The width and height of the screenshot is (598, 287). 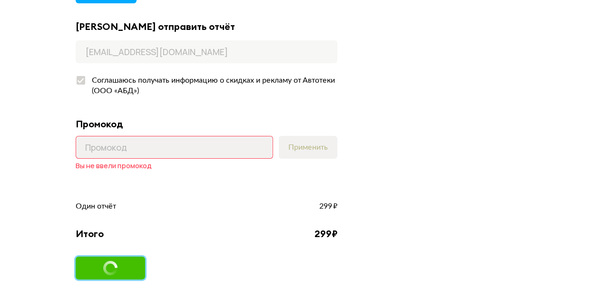 What do you see at coordinates (212, 86) in the screenshot?
I see `div: Соглашаюсь получать информацию о скидках и рекламу от Автотеки (ООО «АБД»)` at bounding box center [212, 86].